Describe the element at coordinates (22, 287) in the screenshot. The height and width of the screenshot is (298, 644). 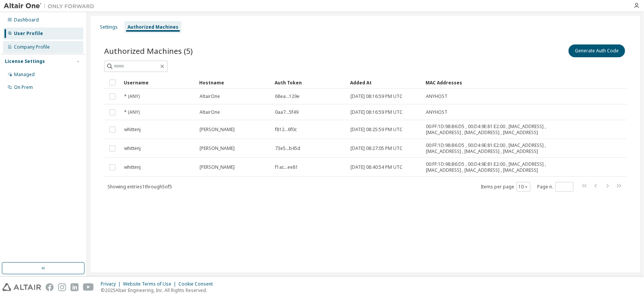
I see `img: altair_logo.svg` at that location.